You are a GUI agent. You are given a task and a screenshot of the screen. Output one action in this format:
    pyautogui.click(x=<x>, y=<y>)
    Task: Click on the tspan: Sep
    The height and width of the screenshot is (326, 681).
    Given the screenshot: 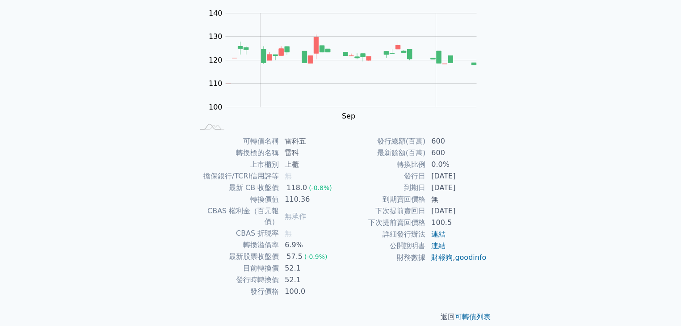 What is the action you would take?
    pyautogui.click(x=349, y=116)
    